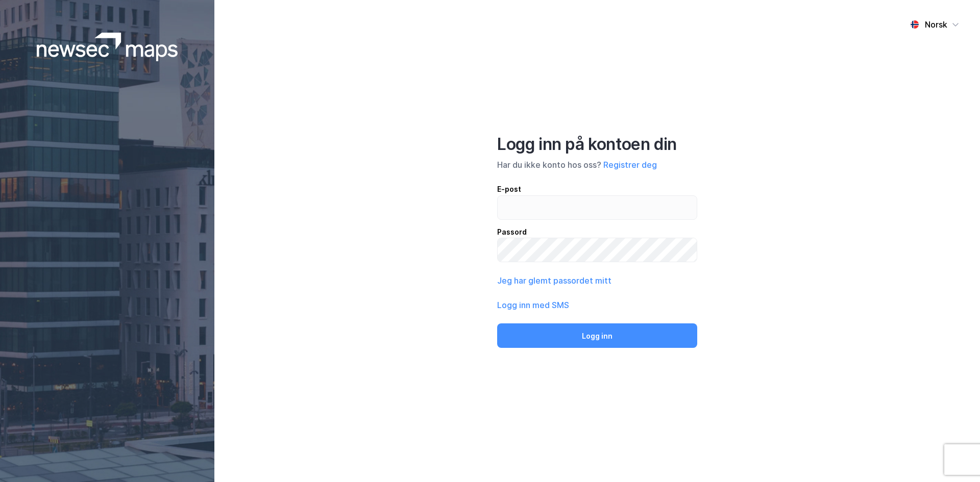 The height and width of the screenshot is (482, 980). Describe the element at coordinates (597, 336) in the screenshot. I see `button: Logg inn` at that location.